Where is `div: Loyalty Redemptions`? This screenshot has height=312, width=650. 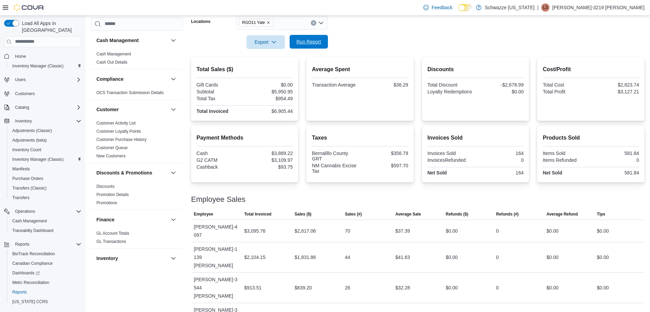
div: Loyalty Redemptions is located at coordinates (451, 92).